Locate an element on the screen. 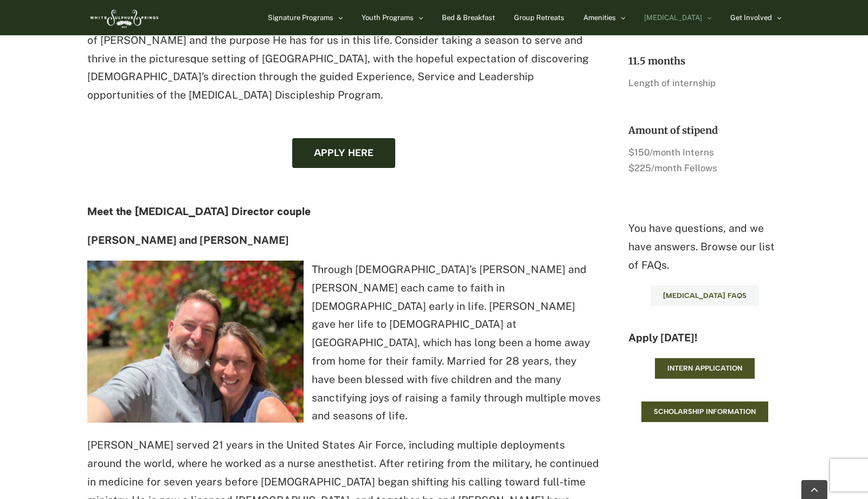 Image resolution: width=868 pixels, height=499 pixels. p: You have questions, and we have answers. Browse our list of FAQs. is located at coordinates (705, 247).